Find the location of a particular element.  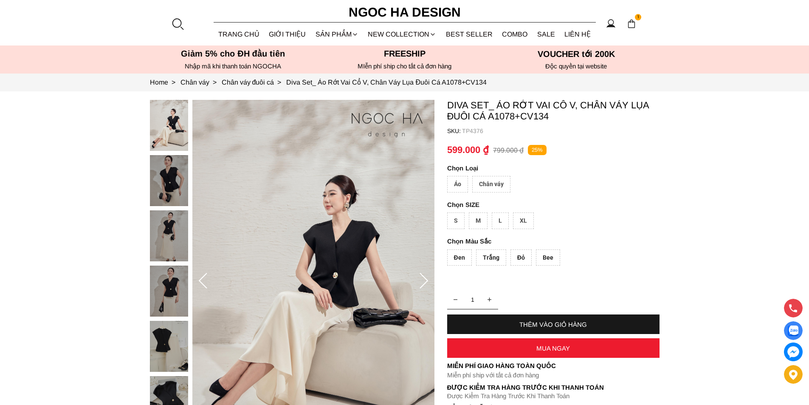

div: L is located at coordinates (500, 220).